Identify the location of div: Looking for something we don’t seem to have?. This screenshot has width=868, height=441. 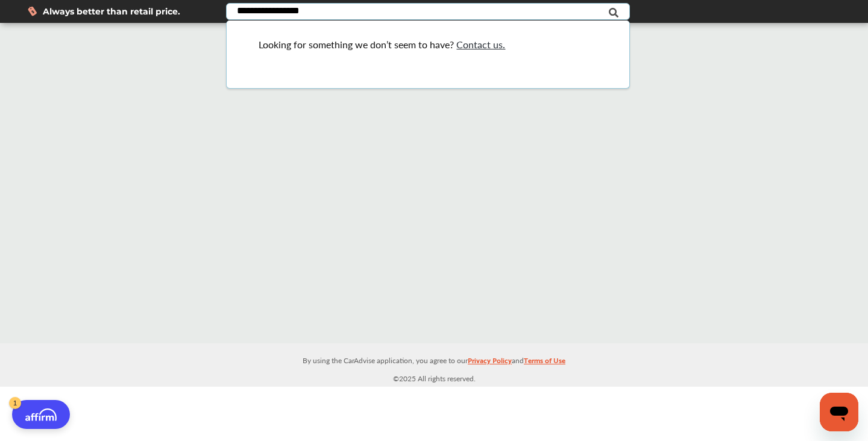
(427, 49).